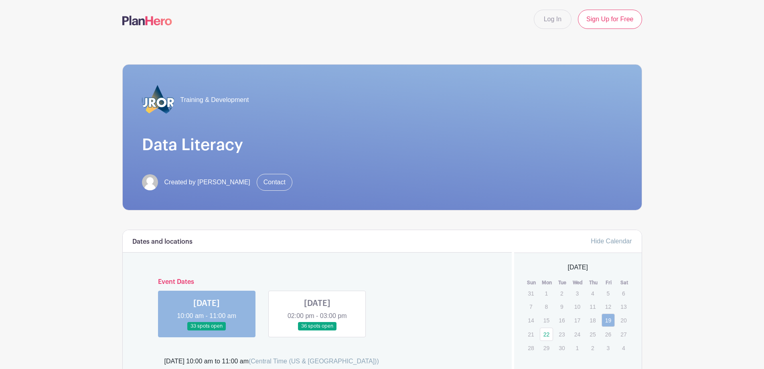  Describe the element at coordinates (562, 306) in the screenshot. I see `p: 9` at that location.